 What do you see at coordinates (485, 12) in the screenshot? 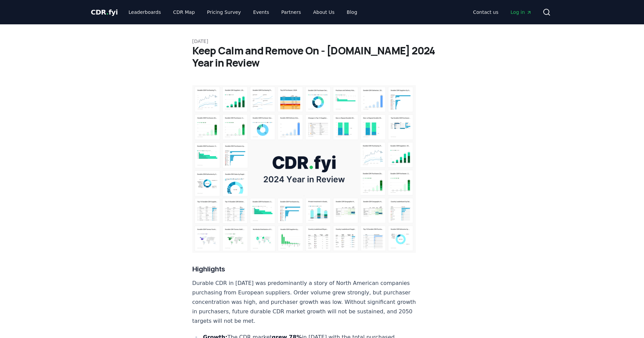
I see `a: Contact us` at bounding box center [485, 12].